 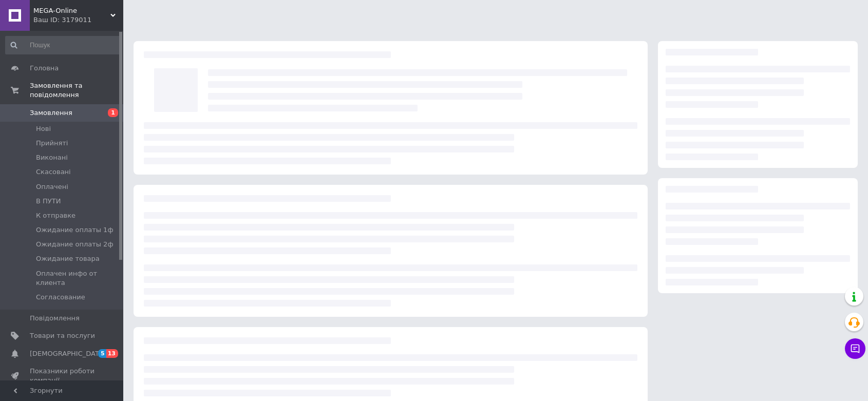 What do you see at coordinates (68, 259) in the screenshot?
I see `span: Ожидание товара` at bounding box center [68, 259].